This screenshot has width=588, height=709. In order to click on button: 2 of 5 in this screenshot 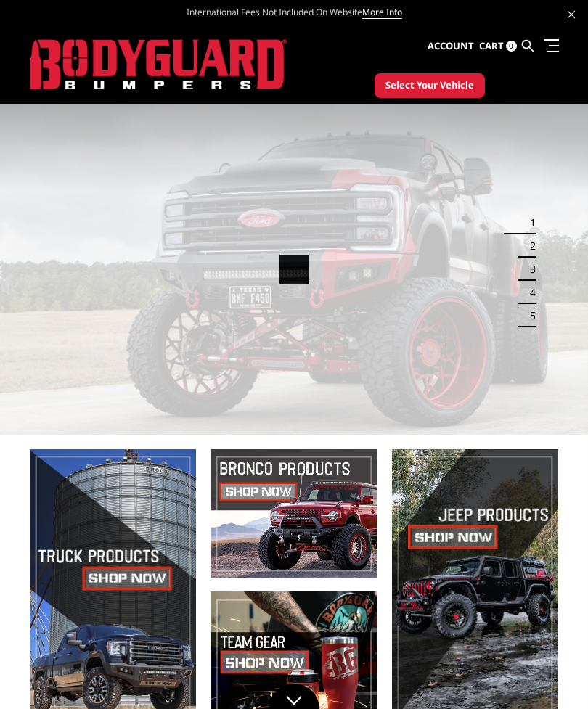, I will do `click(528, 246)`.